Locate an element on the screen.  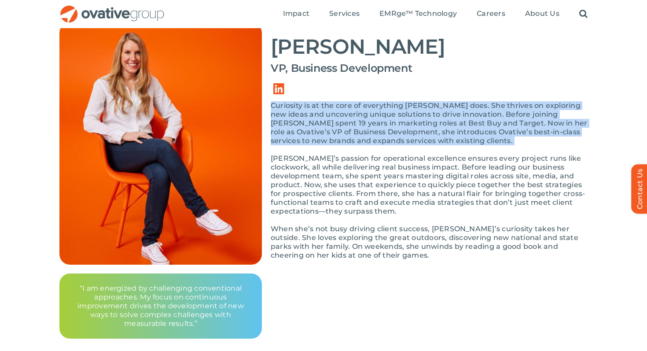
a: OG_Full_horizontal_RGB is located at coordinates (112, 8).